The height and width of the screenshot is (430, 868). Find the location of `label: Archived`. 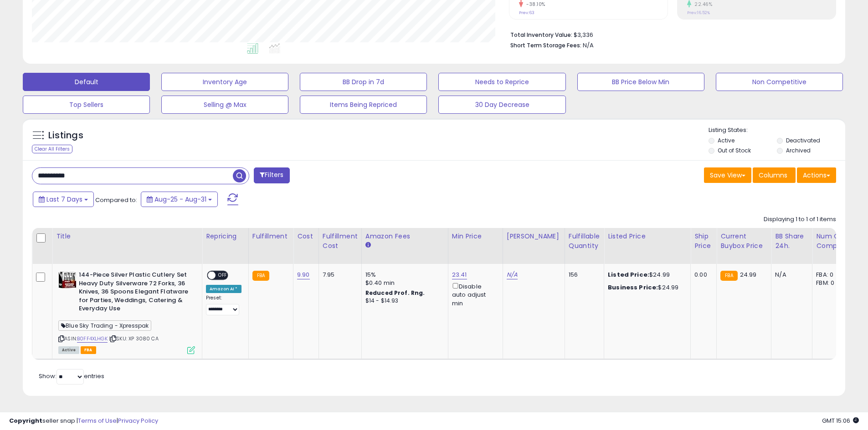

label: Archived is located at coordinates (798, 150).